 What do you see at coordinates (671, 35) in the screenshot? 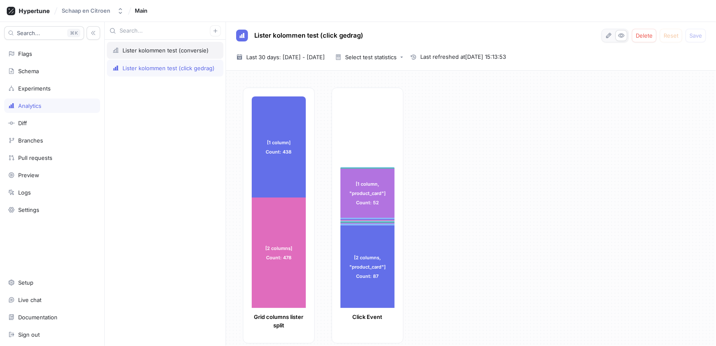
I see `span: Reset` at bounding box center [671, 35].